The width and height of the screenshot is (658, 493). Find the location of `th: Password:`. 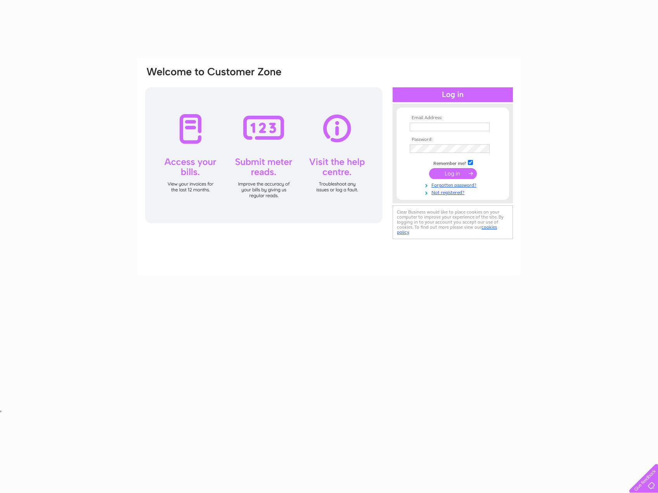

th: Password: is located at coordinates (453, 140).